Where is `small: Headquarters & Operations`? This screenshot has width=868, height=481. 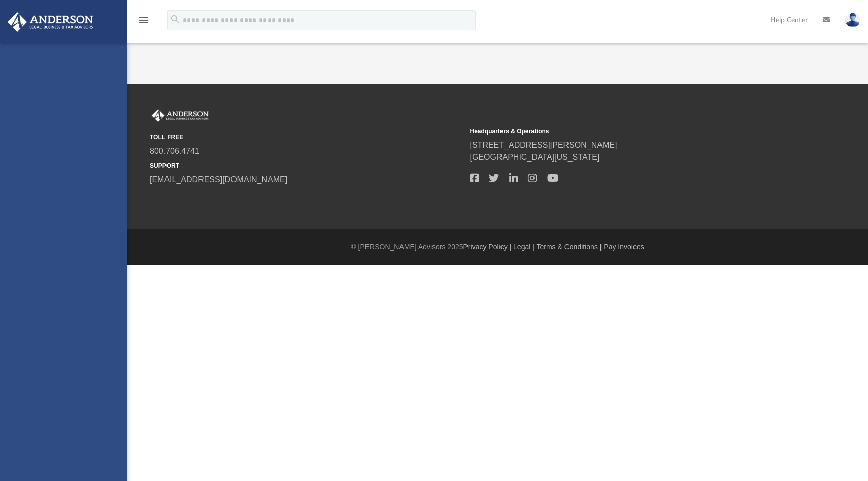 small: Headquarters & Operations is located at coordinates (626, 131).